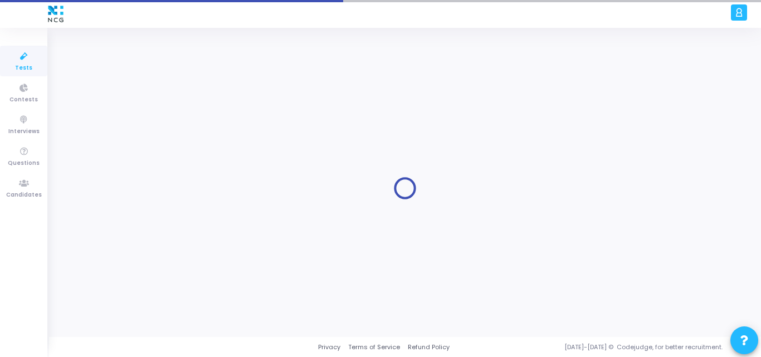 This screenshot has height=357, width=761. What do you see at coordinates (329, 347) in the screenshot?
I see `a: Privacy` at bounding box center [329, 347].